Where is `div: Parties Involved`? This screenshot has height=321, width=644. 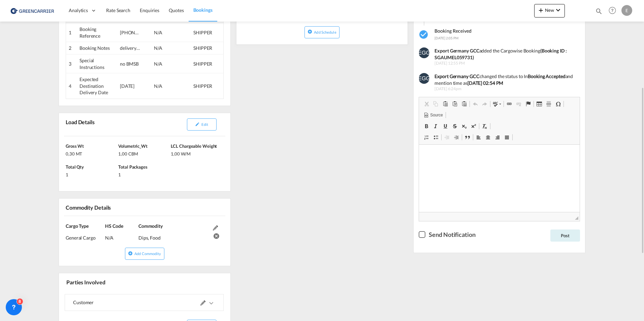
div: Parties Involved is located at coordinates (104, 282).